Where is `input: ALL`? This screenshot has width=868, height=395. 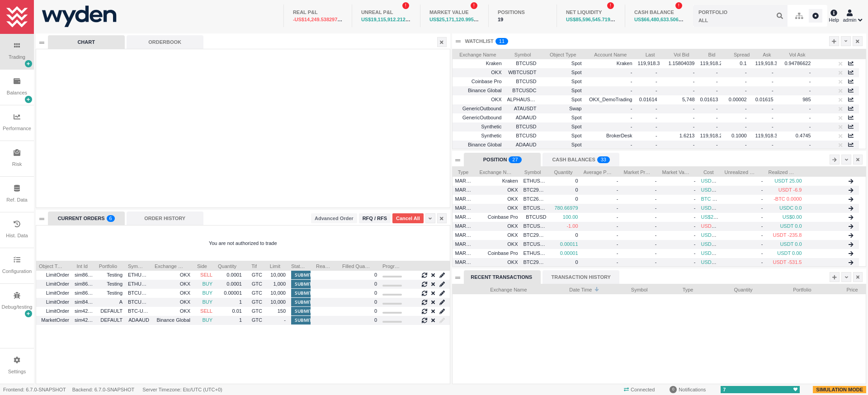 input: ALL is located at coordinates (740, 16).